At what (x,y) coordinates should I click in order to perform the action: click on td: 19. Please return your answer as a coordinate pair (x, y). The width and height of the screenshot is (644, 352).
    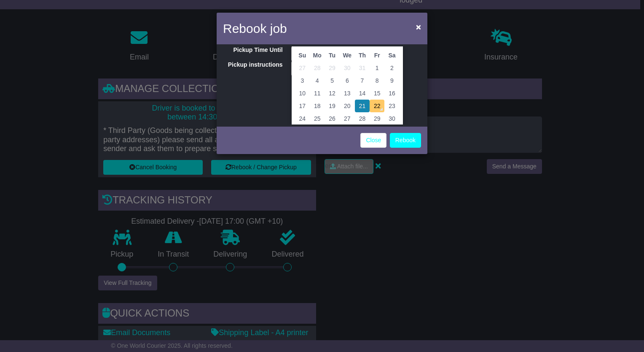
    Looking at the image, I should click on (332, 106).